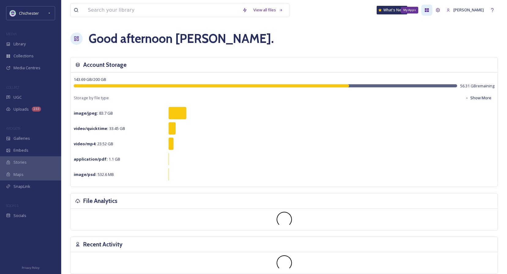 This screenshot has height=274, width=507. I want to click on strong: video/mp4 :, so click(85, 144).